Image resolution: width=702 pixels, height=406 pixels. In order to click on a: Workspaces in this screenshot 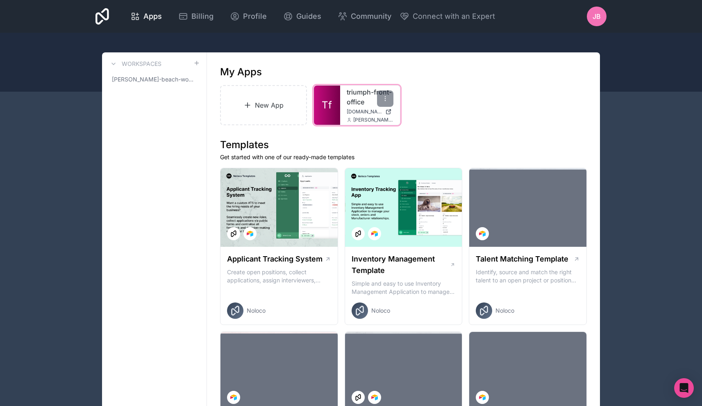, I will do `click(135, 64)`.